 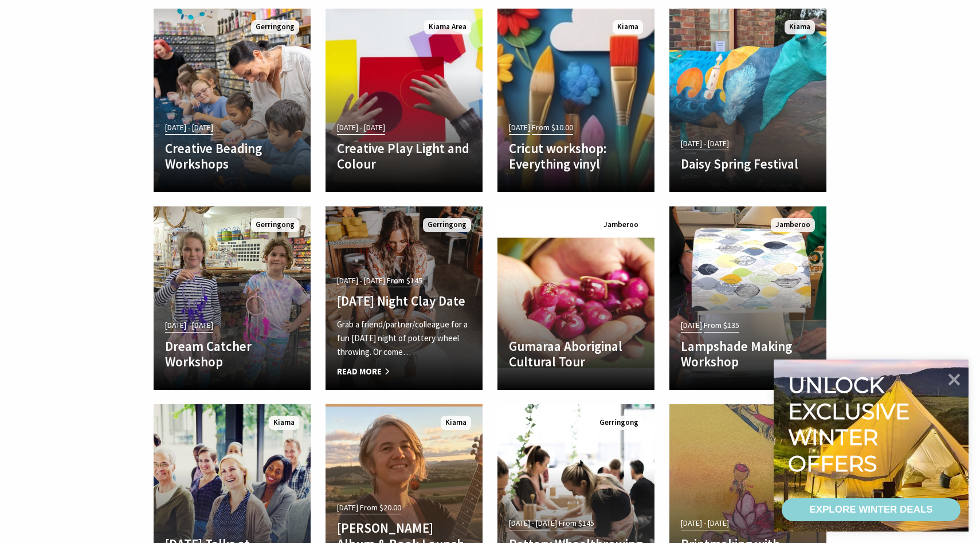 What do you see at coordinates (576, 156) in the screenshot?
I see `h4: Cricut workshop: Everything vinyl` at bounding box center [576, 156].